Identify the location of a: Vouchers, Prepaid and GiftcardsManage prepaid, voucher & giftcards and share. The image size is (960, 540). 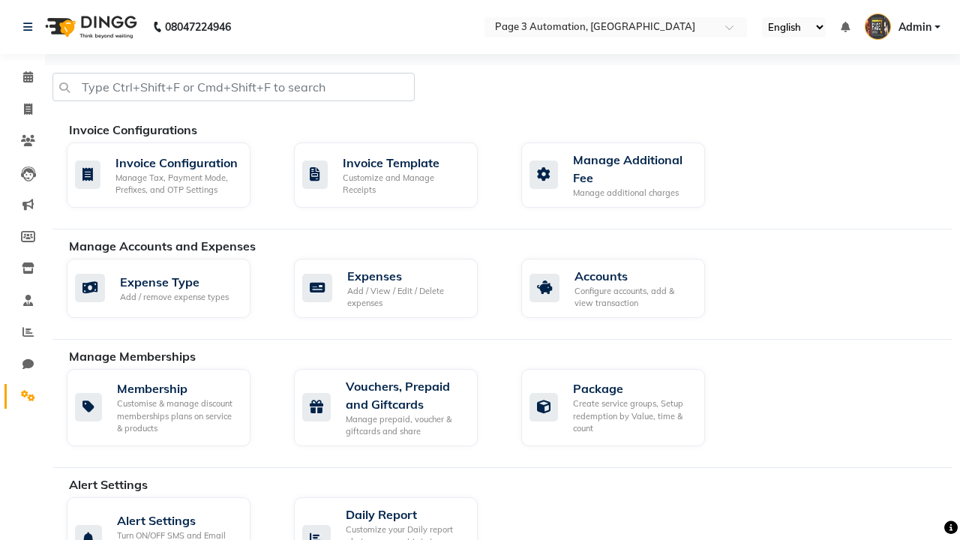
(396, 407).